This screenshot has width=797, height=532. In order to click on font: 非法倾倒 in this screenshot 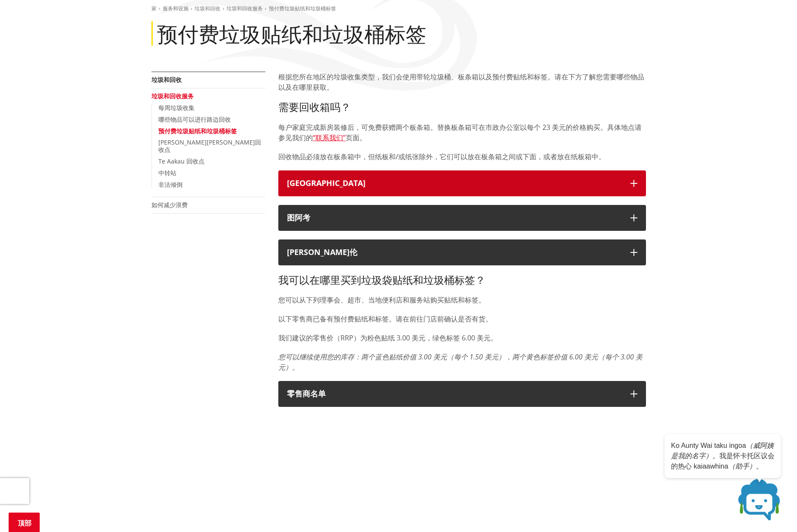, I will do `click(170, 184)`.